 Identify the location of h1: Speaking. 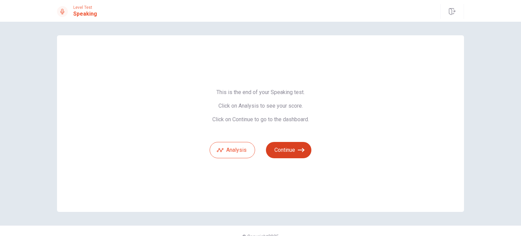
(85, 14).